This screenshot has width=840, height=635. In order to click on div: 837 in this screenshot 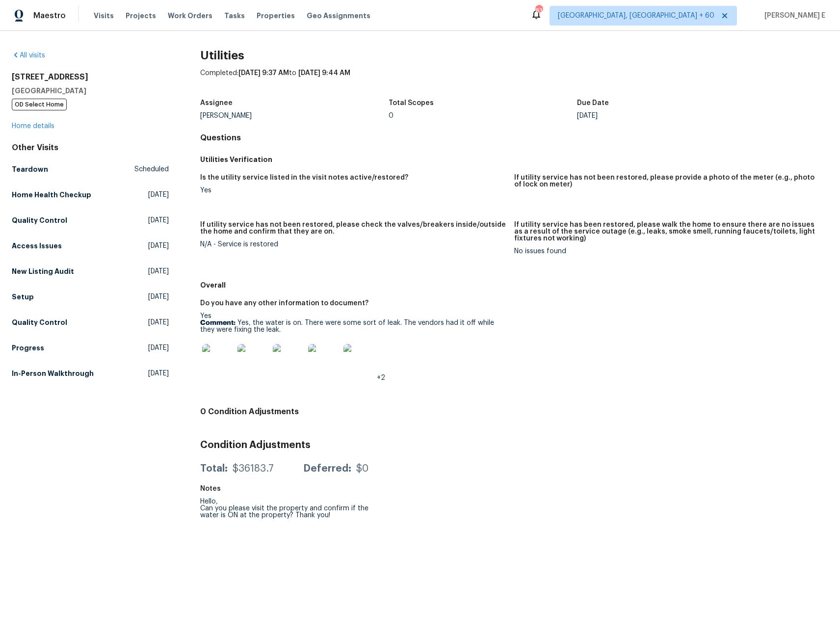, I will do `click(538, 11)`.